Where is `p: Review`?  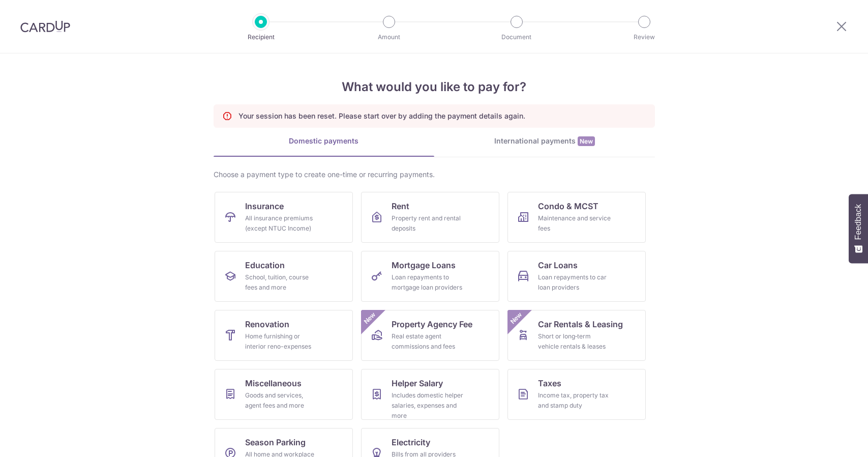
p: Review is located at coordinates (644, 37).